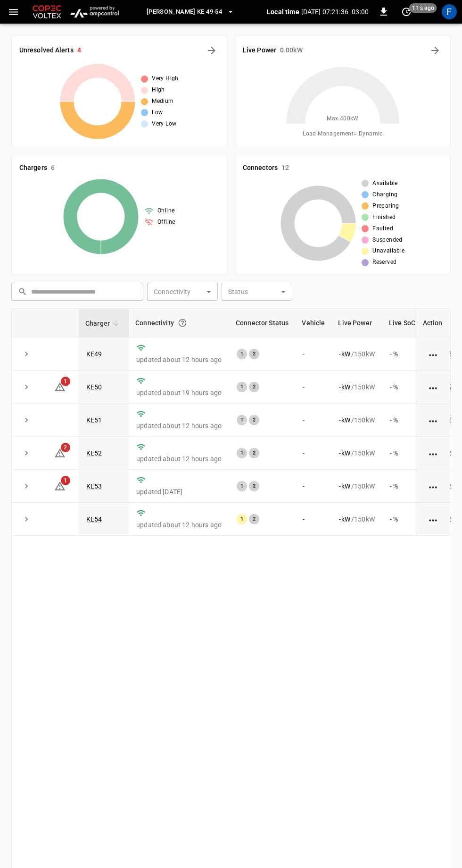  I want to click on h6: 6, so click(52, 168).